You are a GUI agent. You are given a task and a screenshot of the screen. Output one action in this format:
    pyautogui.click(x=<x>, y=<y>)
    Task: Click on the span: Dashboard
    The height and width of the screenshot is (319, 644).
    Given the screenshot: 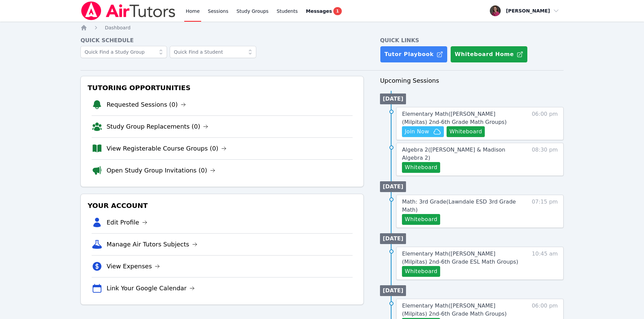 What is the action you would take?
    pyautogui.click(x=118, y=27)
    